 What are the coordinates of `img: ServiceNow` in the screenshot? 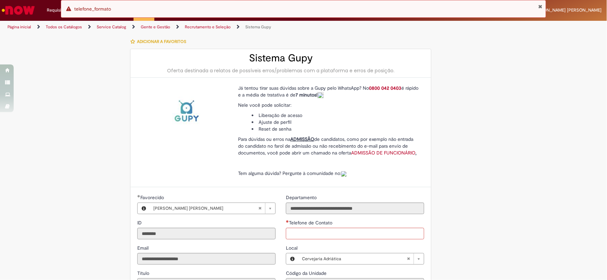 It's located at (18, 10).